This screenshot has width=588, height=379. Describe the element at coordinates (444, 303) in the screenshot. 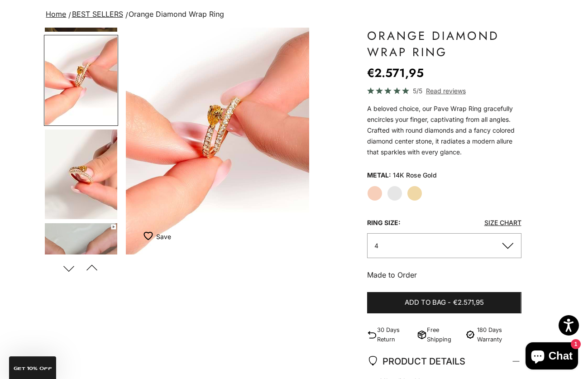

I see `button: Add to bag-€2.571,95` at that location.